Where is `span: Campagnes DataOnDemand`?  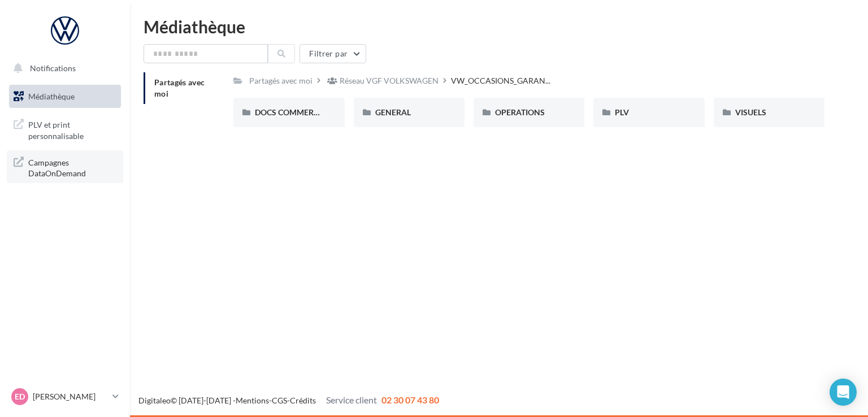 span: Campagnes DataOnDemand is located at coordinates (72, 166).